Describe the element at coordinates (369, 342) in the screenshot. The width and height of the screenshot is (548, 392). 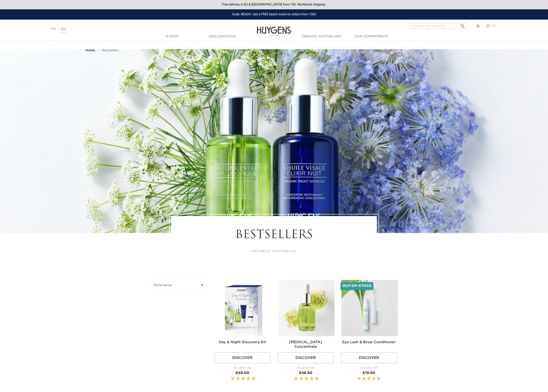
I see `a: Eye Lash & Brow Conditioner` at that location.